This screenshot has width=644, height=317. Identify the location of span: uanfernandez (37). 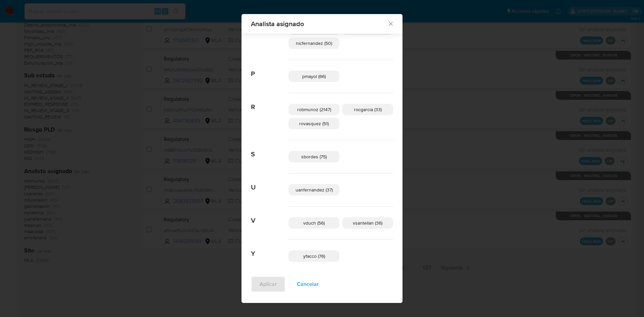
(314, 190).